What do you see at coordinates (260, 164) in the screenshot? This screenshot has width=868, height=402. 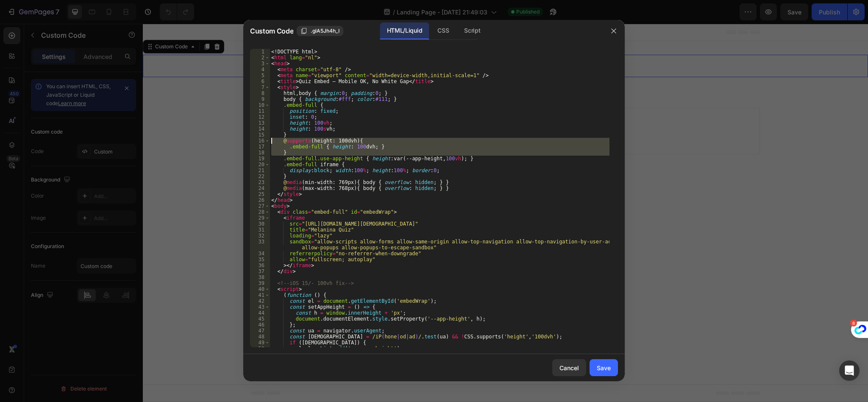 I see `div: 20` at bounding box center [260, 164].